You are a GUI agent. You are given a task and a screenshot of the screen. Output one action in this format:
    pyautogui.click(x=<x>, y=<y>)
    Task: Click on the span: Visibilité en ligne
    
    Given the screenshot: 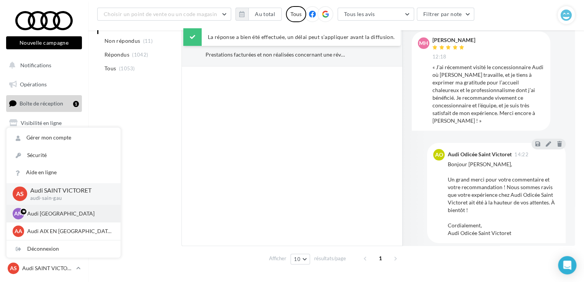 What is the action you would take?
    pyautogui.click(x=41, y=123)
    